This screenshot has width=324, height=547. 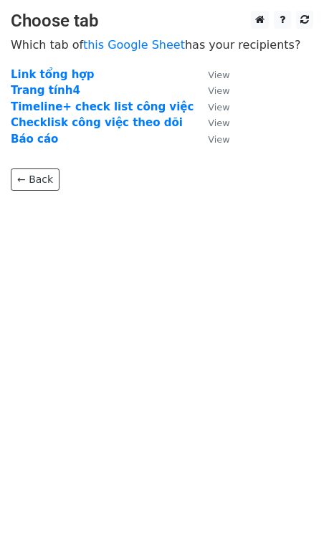 I want to click on a: ← Back, so click(x=35, y=179).